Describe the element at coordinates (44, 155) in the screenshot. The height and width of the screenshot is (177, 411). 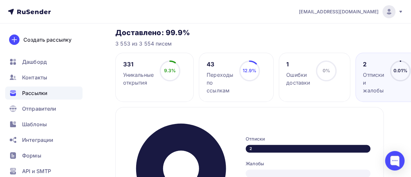
I see `a: Формы` at that location.